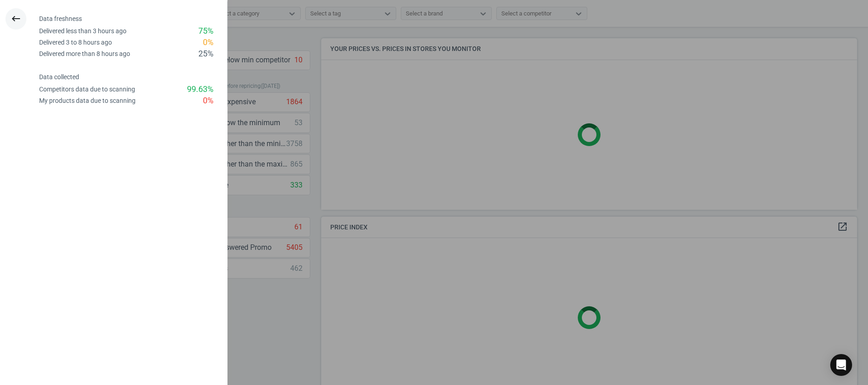 The width and height of the screenshot is (868, 385). What do you see at coordinates (85, 54) in the screenshot?
I see `div: Delivered more than 8 hours ago` at bounding box center [85, 54].